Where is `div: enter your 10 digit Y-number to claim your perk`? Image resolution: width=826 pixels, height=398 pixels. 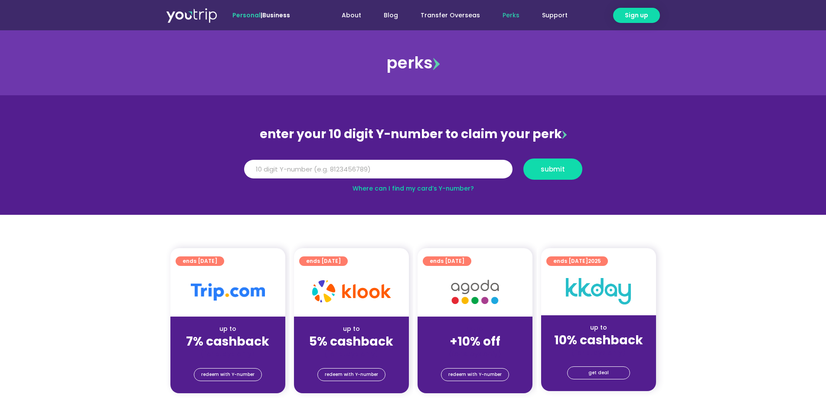 div: enter your 10 digit Y-number to claim your perk is located at coordinates (413, 134).